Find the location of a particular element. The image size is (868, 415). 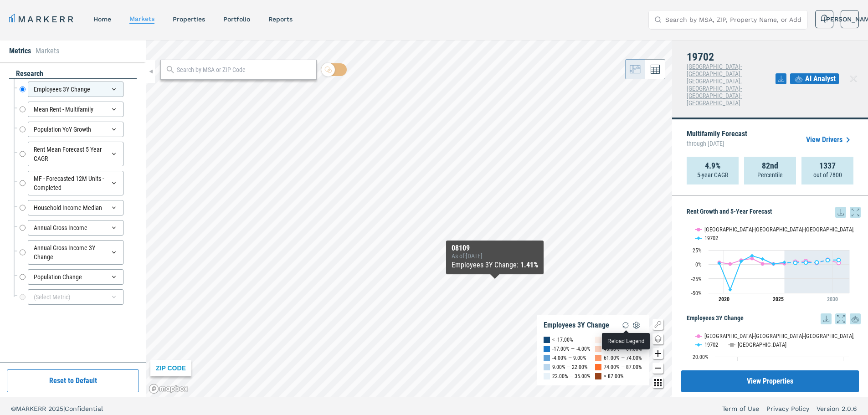

path: Monday, 29 Jul, 20:00, 0.57. 19702. is located at coordinates (774, 263).